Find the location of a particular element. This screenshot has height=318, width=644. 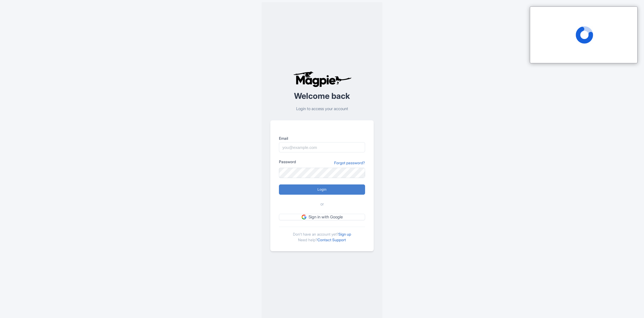

img: logo-ab69f6fb50320c5b225c76a69d11143b.png is located at coordinates (322, 79).